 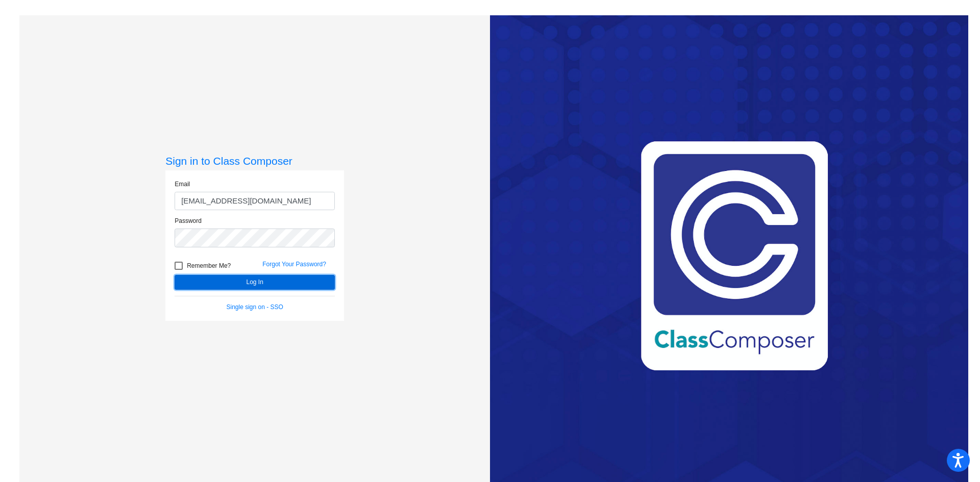 What do you see at coordinates (294, 264) in the screenshot?
I see `a: Forgot Your Password?` at bounding box center [294, 264].